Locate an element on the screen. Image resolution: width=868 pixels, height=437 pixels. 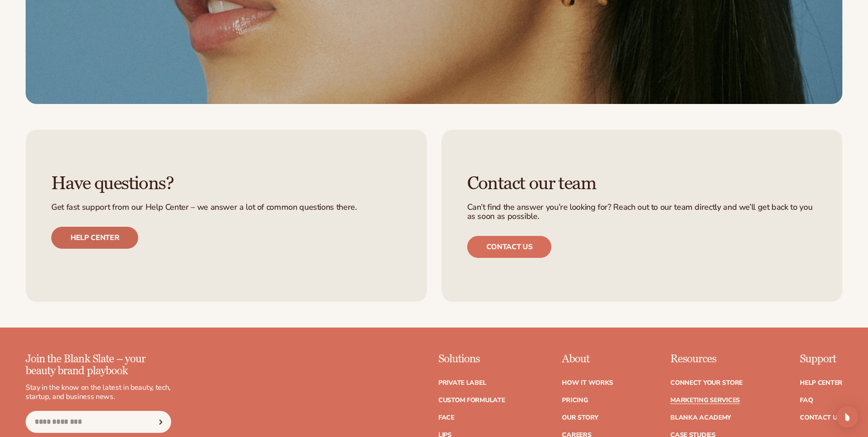
a: Help center is located at coordinates (95, 238).